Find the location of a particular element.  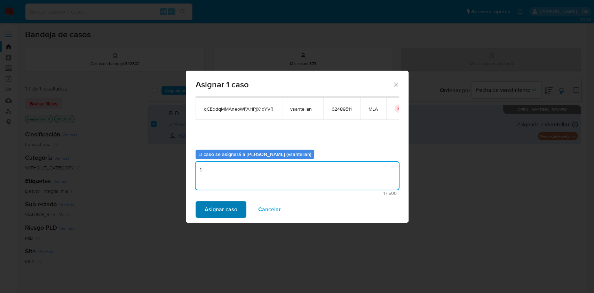

button: icon-button is located at coordinates (399, 109).